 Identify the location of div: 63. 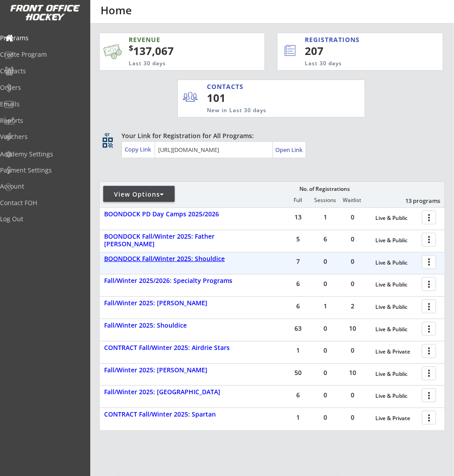
(298, 328).